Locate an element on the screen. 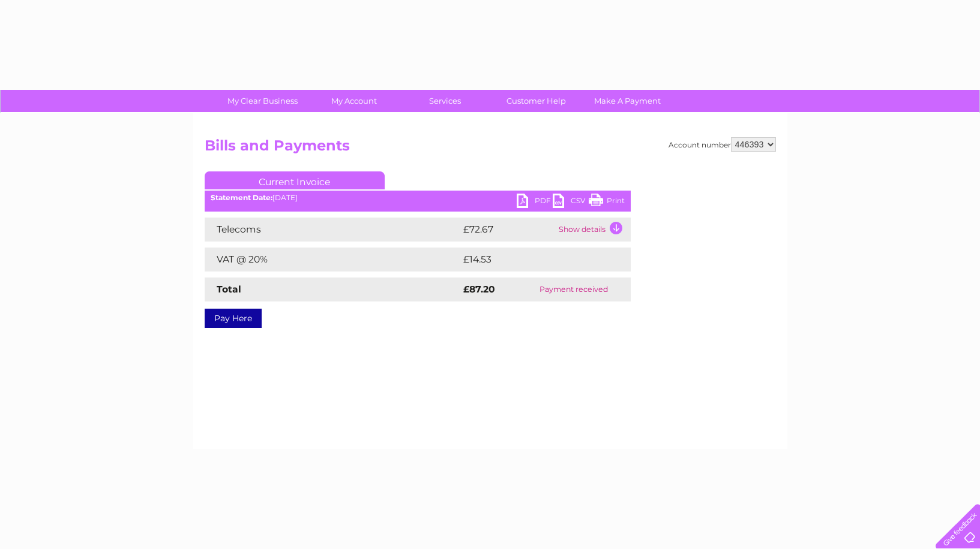 The width and height of the screenshot is (980, 549). a: Pay Here is located at coordinates (233, 319).